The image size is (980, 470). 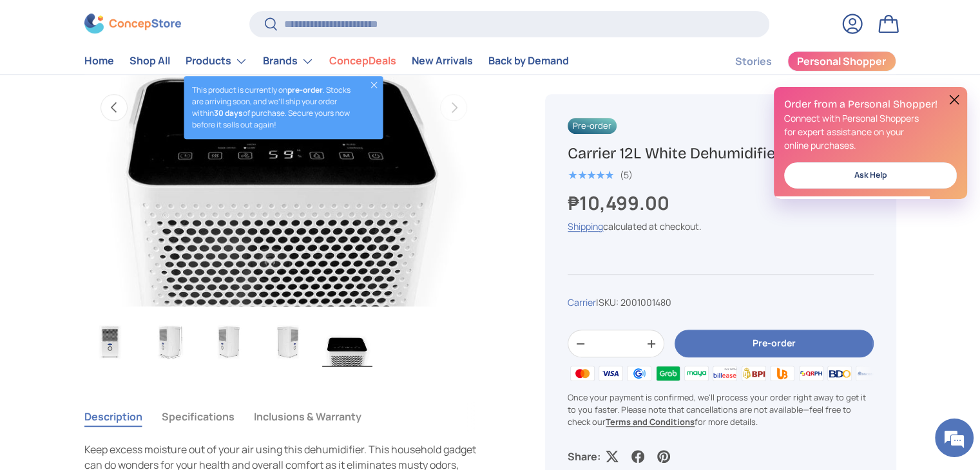 I want to click on a: Shop All, so click(x=149, y=62).